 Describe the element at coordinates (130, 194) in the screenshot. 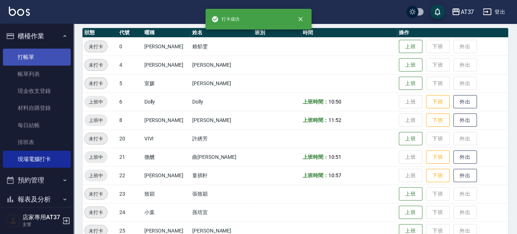

I see `td: 23` at that location.